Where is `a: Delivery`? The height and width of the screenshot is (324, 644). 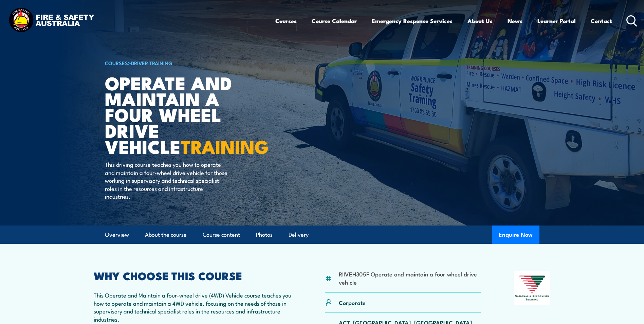
a: Delivery is located at coordinates (299, 234).